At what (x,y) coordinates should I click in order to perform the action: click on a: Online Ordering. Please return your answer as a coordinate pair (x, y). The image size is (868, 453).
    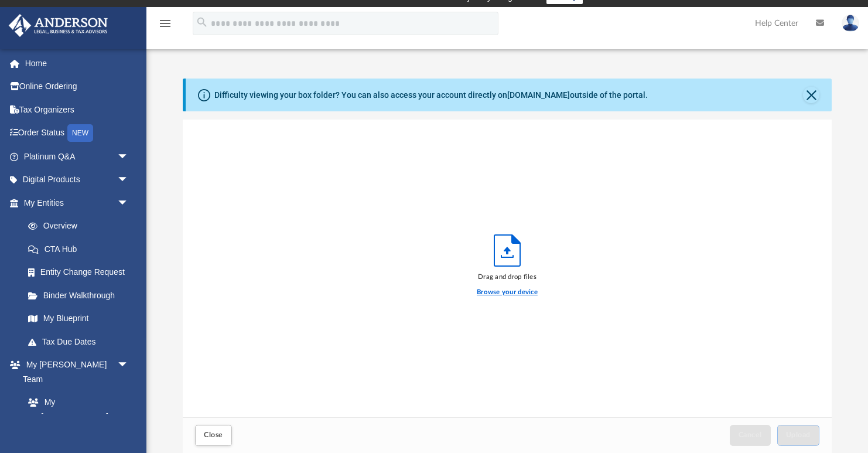
    Looking at the image, I should click on (77, 87).